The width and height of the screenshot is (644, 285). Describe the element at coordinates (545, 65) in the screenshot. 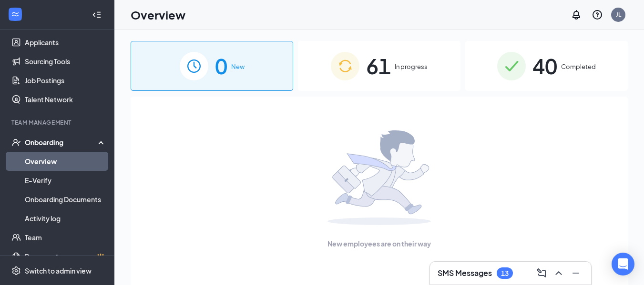

I see `span: 40` at that location.